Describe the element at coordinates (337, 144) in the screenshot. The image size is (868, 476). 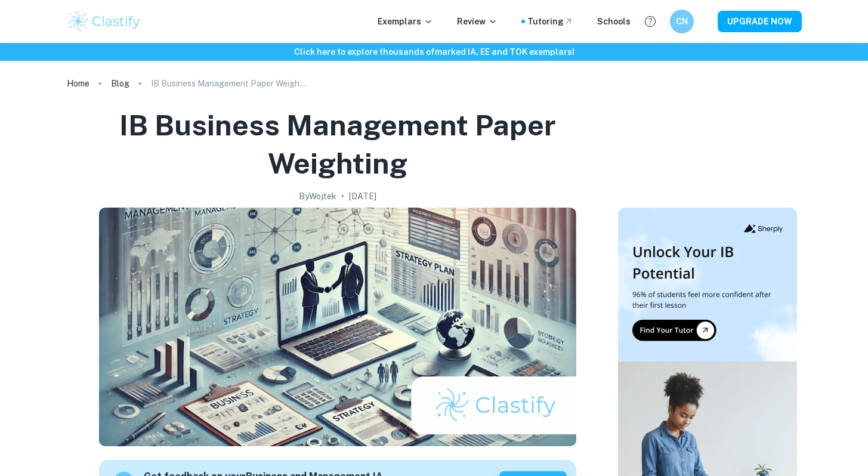
I see `h1: IB Business Management Paper Weighting` at that location.